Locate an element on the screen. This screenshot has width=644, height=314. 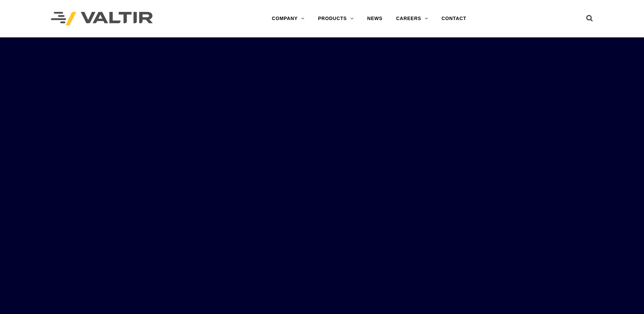
img: Valtir is located at coordinates (102, 19).